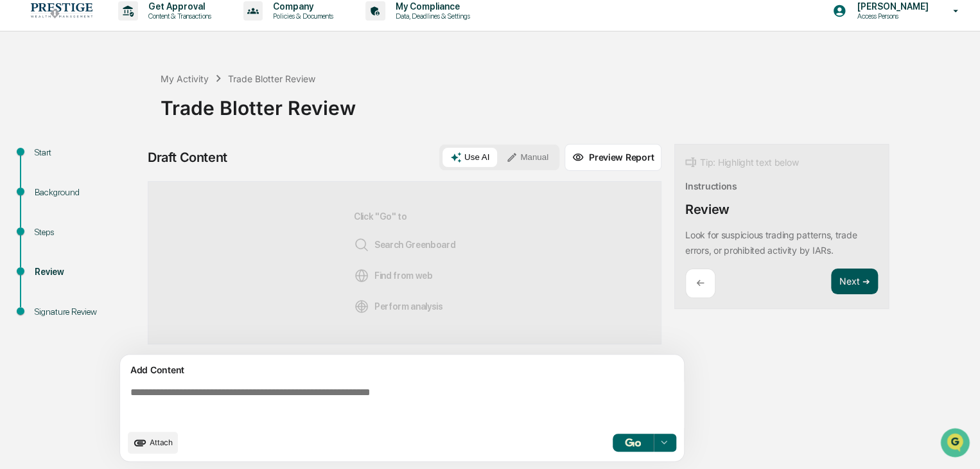  I want to click on button: Open customer support, so click(16, 16).